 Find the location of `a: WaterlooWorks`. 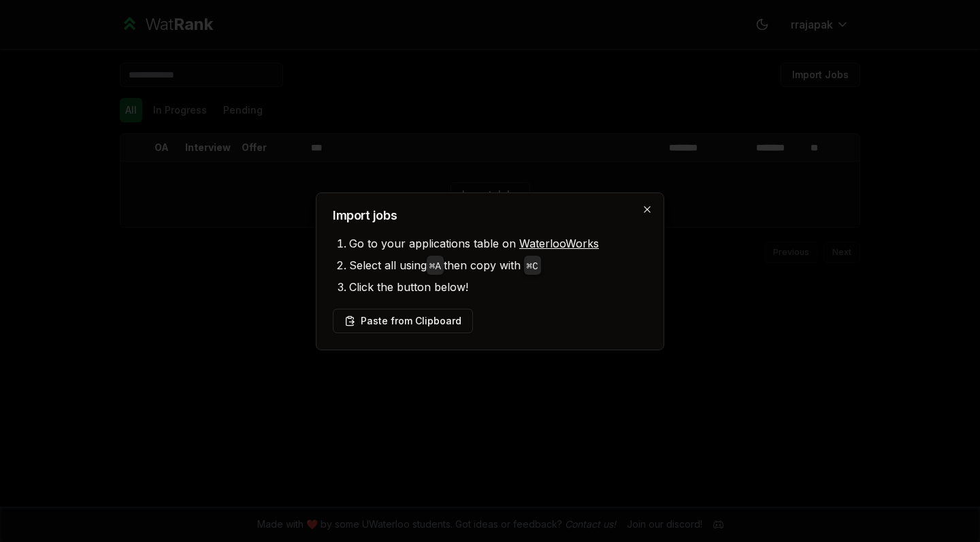

a: WaterlooWorks is located at coordinates (559, 244).